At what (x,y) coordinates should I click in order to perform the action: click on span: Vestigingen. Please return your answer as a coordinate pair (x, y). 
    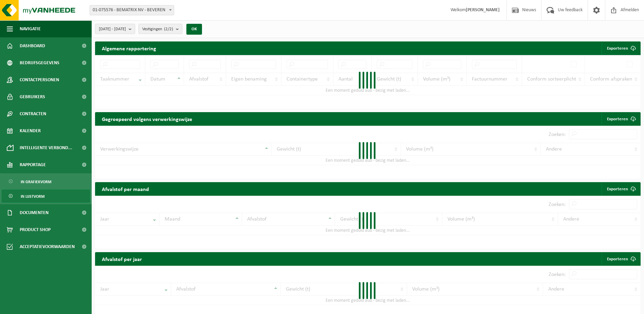
    Looking at the image, I should click on (158, 29).